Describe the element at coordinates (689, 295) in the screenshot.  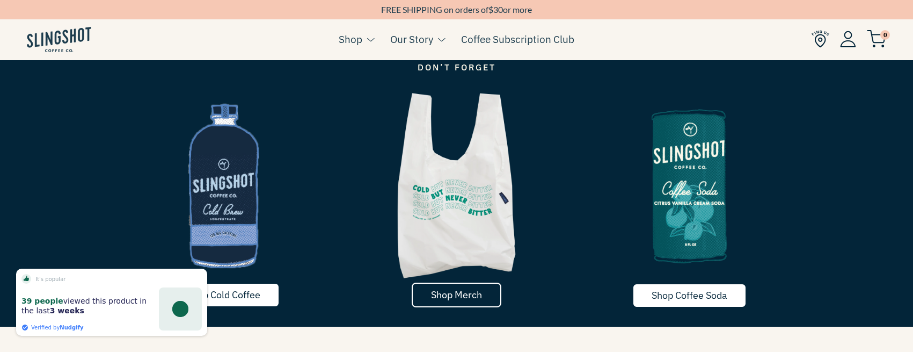
I see `span: Shop Coffee Soda` at that location.